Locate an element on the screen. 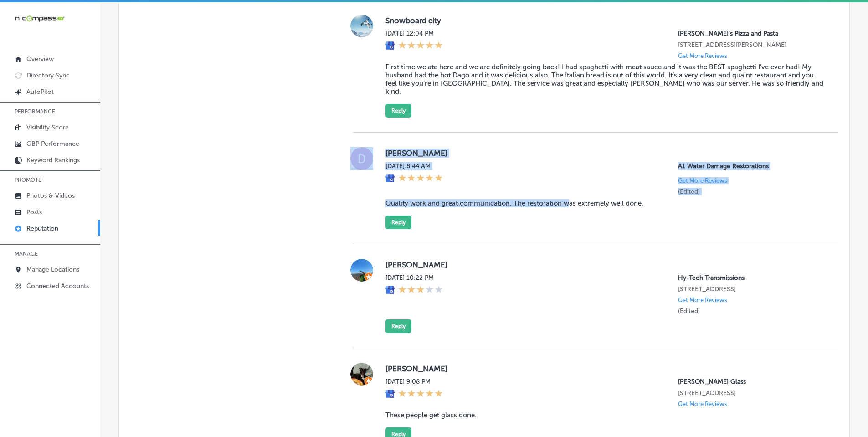 This screenshot has width=868, height=437. blockquote: These people get glass done. is located at coordinates (605, 416).